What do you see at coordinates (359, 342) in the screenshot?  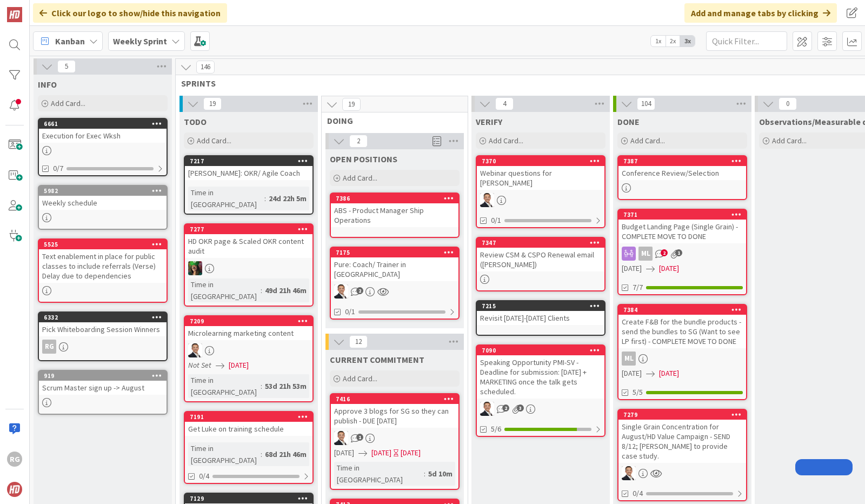 I see `span: 12` at bounding box center [359, 342].